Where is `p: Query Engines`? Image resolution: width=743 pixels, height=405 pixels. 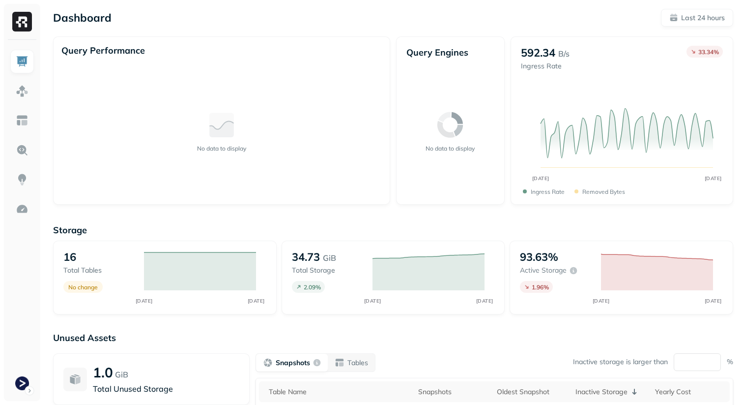 p: Query Engines is located at coordinates (450, 52).